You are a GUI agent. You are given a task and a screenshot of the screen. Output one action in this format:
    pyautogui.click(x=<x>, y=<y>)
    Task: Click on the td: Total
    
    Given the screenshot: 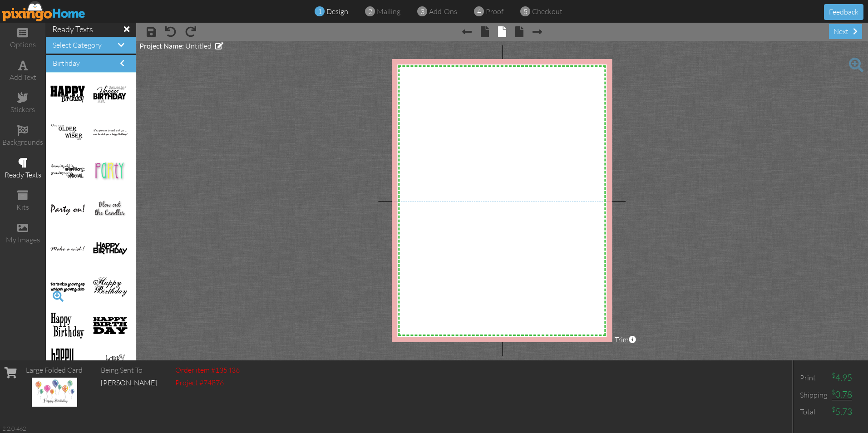 What is the action you would take?
    pyautogui.click(x=813, y=412)
    